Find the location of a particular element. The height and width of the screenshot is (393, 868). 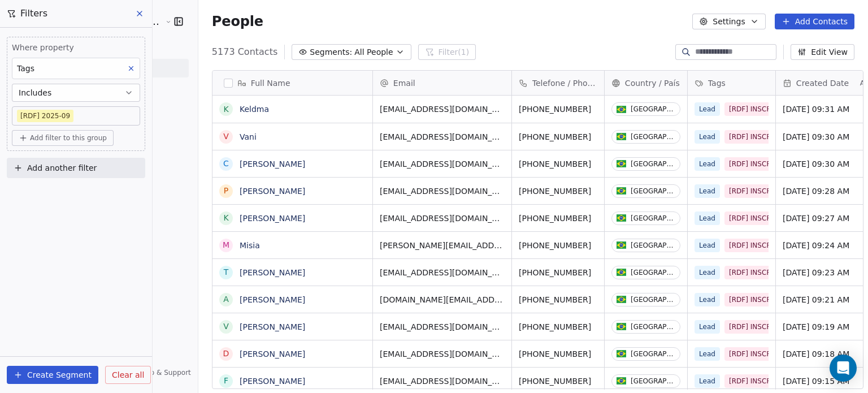

div: C is located at coordinates (226, 163).